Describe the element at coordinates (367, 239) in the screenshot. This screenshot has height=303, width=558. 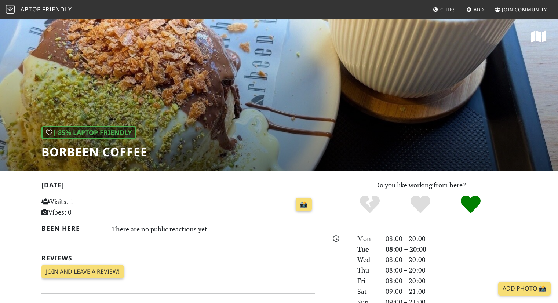
I see `div: Mon` at that location.